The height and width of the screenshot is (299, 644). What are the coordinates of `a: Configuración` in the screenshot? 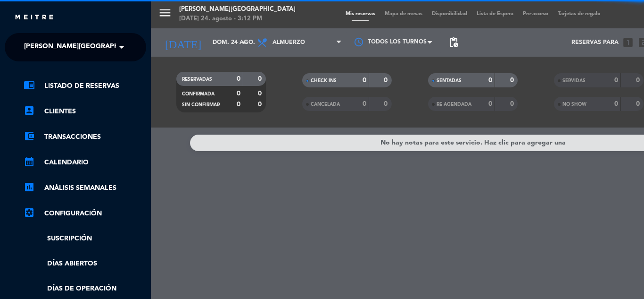 It's located at (85, 214).